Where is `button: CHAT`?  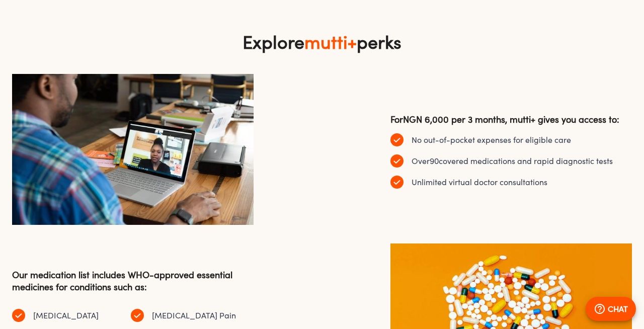
button: CHAT is located at coordinates (611, 309).